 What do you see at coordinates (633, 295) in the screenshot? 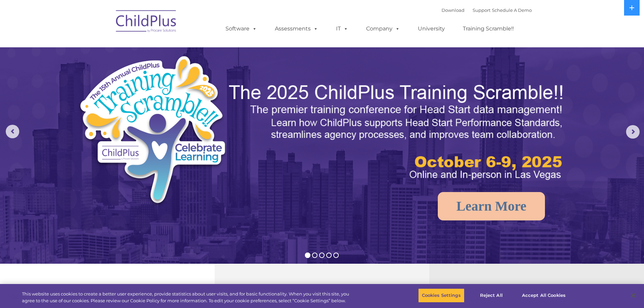
I see `button: Close` at bounding box center [633, 295].